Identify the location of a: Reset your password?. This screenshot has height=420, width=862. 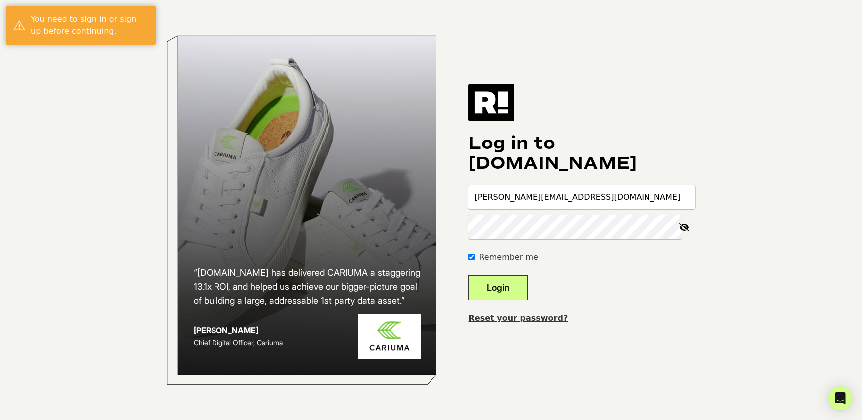
(518, 317).